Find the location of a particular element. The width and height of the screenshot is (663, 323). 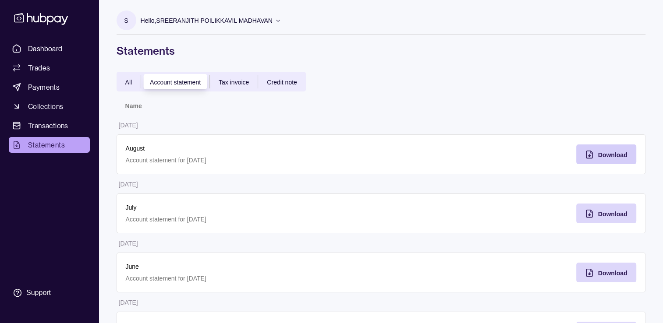

span: Payments is located at coordinates (44, 87).